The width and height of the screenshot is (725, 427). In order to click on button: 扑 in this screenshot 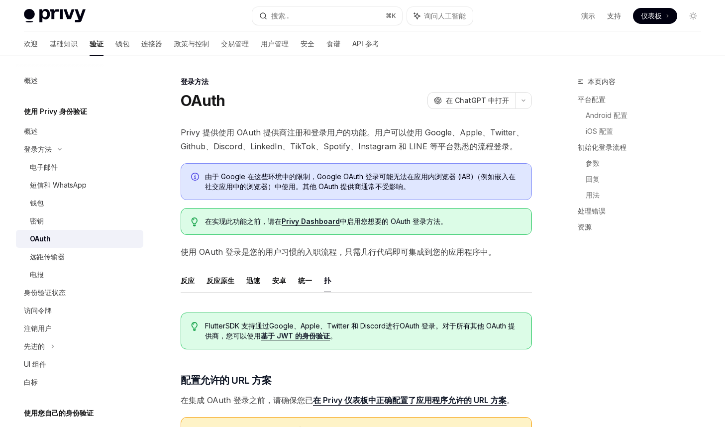, I will do `click(327, 280)`.